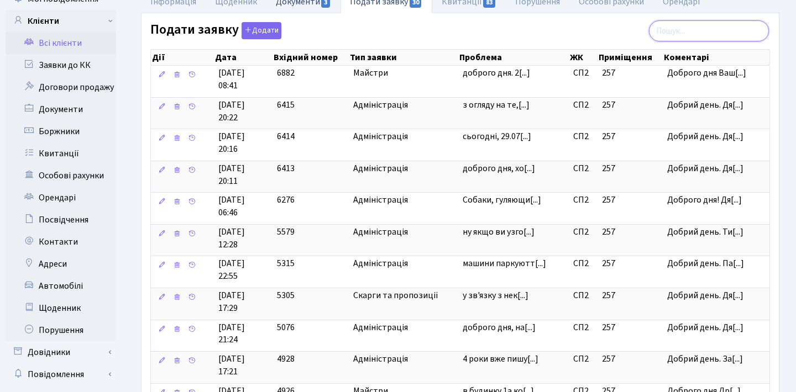 This screenshot has height=392, width=796. Describe the element at coordinates (61, 220) in the screenshot. I see `a: Посвідчення` at that location.